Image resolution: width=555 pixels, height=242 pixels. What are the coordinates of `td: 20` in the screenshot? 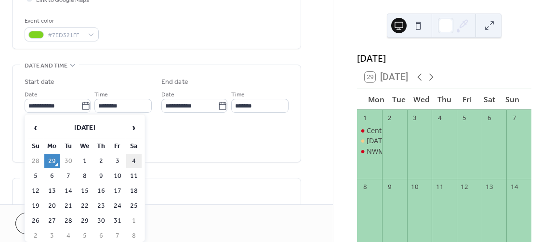 It's located at (52, 206).